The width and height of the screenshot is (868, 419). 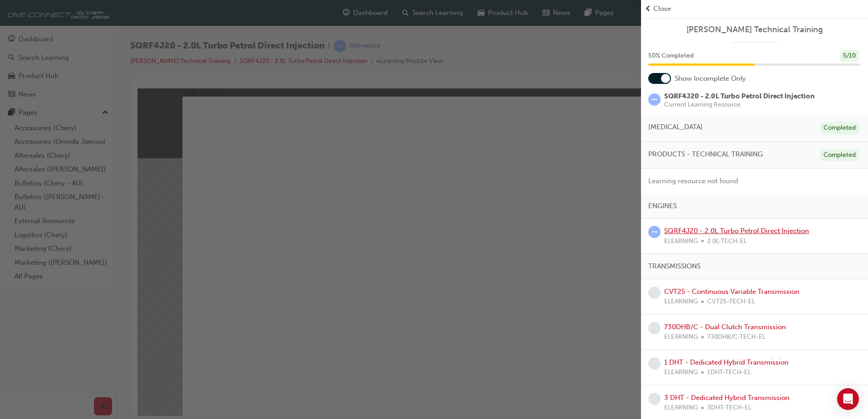 What do you see at coordinates (740, 105) in the screenshot?
I see `span: Current Learning Resource` at bounding box center [740, 105].